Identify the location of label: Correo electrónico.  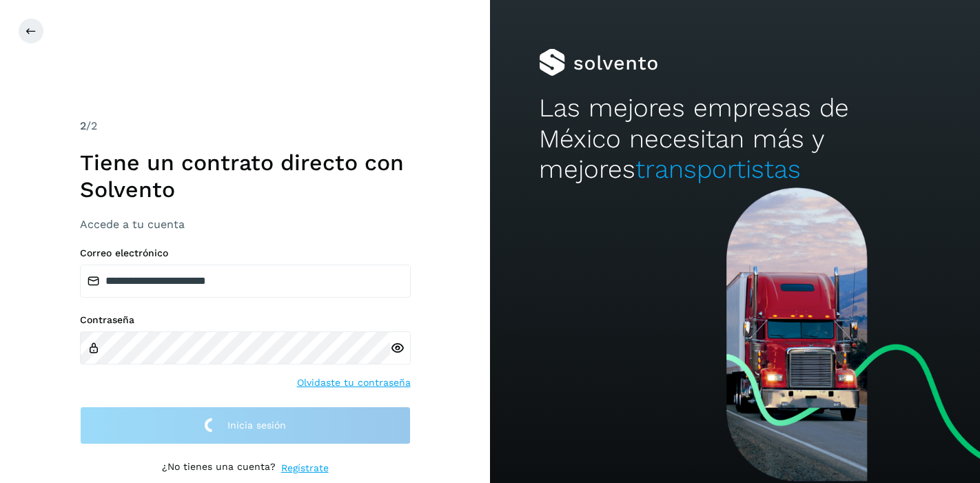
(245, 253).